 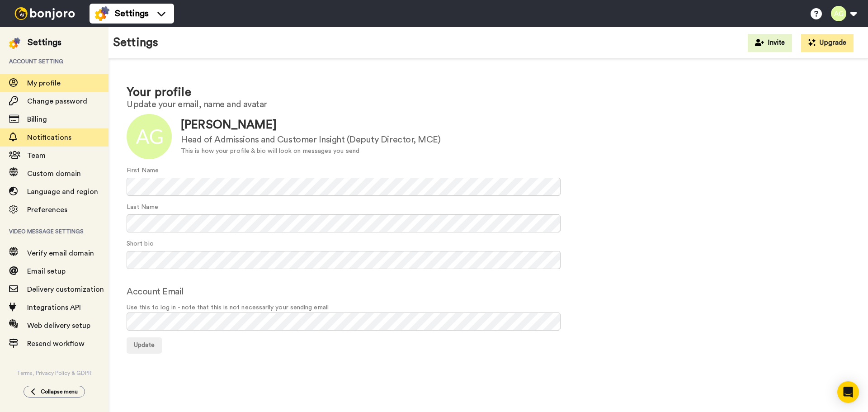 What do you see at coordinates (155, 292) in the screenshot?
I see `label: Account Email` at bounding box center [155, 292].